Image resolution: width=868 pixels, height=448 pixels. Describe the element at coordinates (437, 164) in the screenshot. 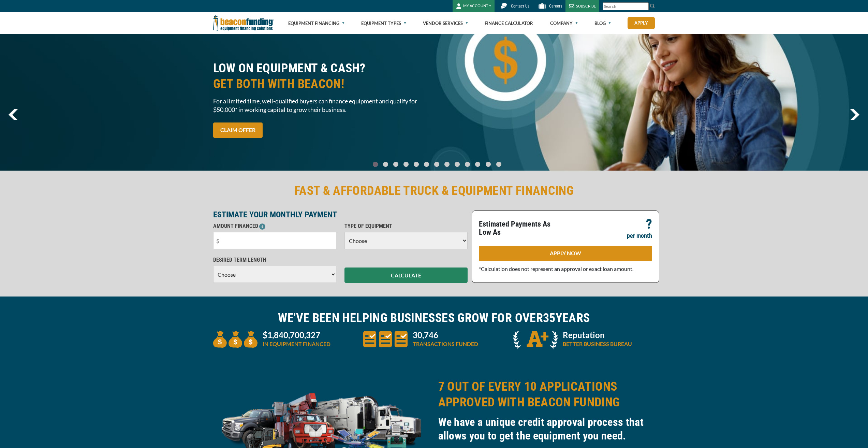

I see `a: Go To Slide 6` at that location.